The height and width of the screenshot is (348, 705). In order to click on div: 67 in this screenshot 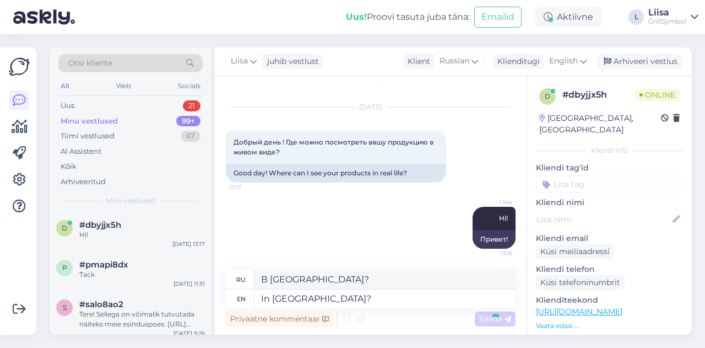, I will do `click(191, 136)`.